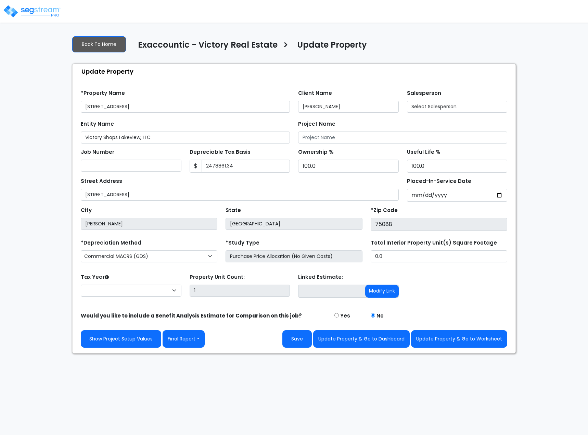 The width and height of the screenshot is (588, 435). I want to click on a: Update Property, so click(329, 47).